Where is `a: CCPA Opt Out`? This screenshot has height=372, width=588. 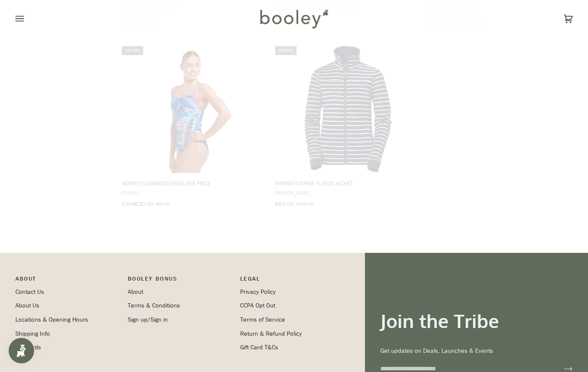
a: CCPA Opt Out is located at coordinates (258, 305).